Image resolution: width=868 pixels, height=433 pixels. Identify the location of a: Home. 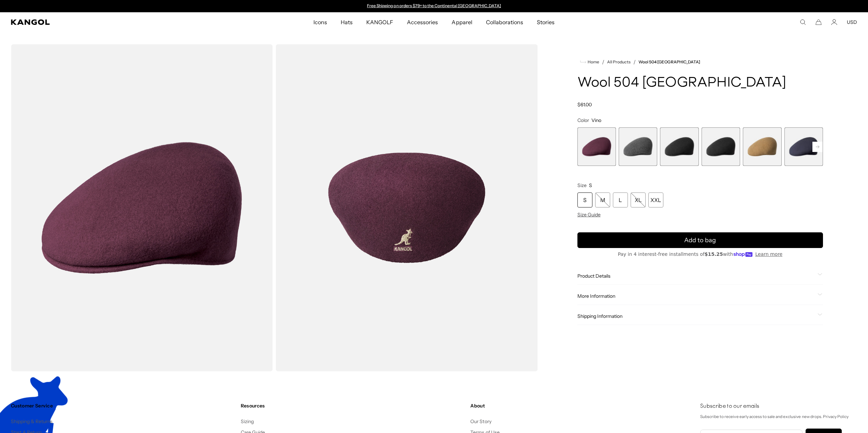
(590, 62).